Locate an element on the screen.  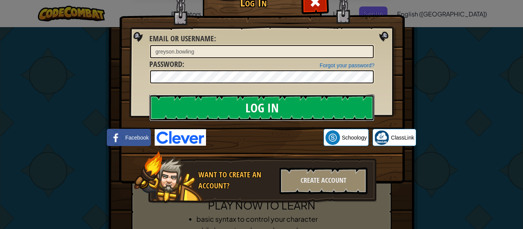
img: clever-logo-blue.png is located at coordinates (180, 137).